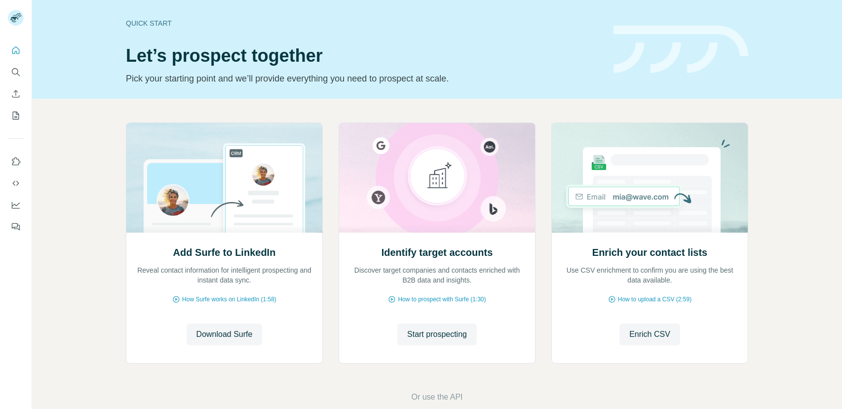  What do you see at coordinates (437, 275) in the screenshot?
I see `p: Discover target companies and contacts enriched with B2B data and insights.` at bounding box center [437, 275].